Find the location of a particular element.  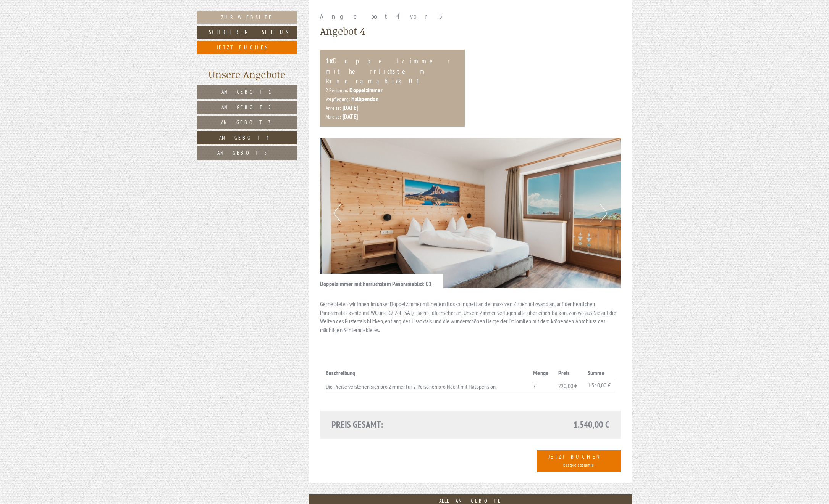

a: Zur Website is located at coordinates (247, 18).